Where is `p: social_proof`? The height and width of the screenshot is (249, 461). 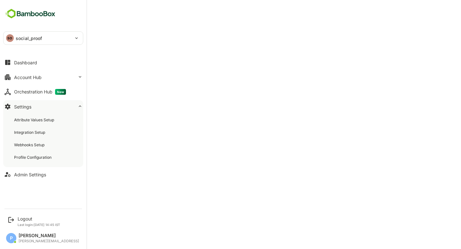 p: social_proof is located at coordinates (29, 38).